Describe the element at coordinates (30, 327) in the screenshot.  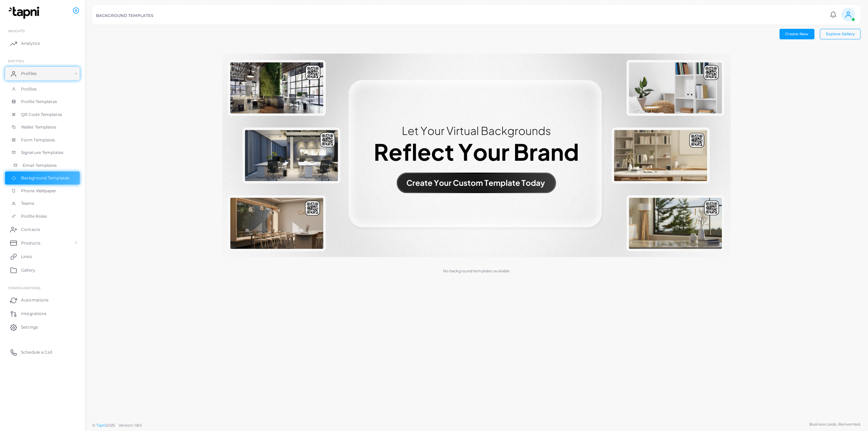
I see `span: Settings` at that location.